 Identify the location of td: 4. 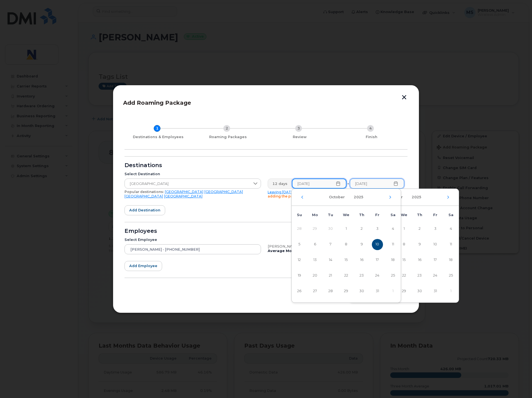
(393, 229).